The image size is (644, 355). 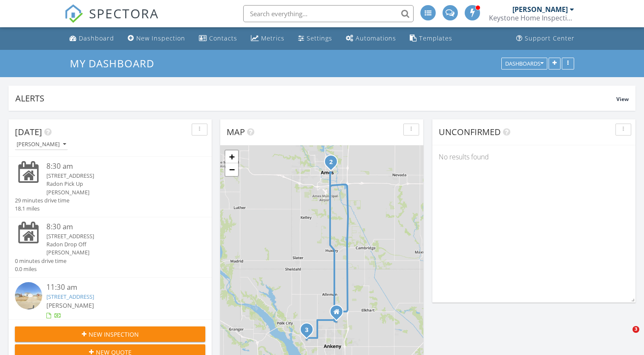 I want to click on div: 29 minutes drive time, so click(x=42, y=200).